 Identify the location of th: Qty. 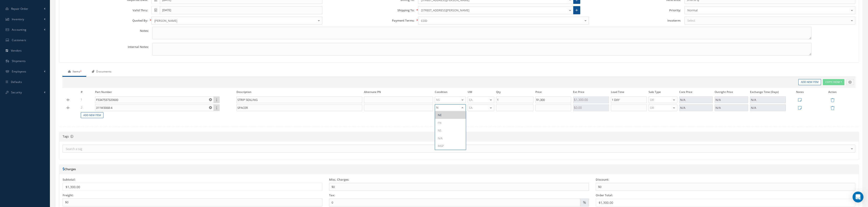
(515, 93).